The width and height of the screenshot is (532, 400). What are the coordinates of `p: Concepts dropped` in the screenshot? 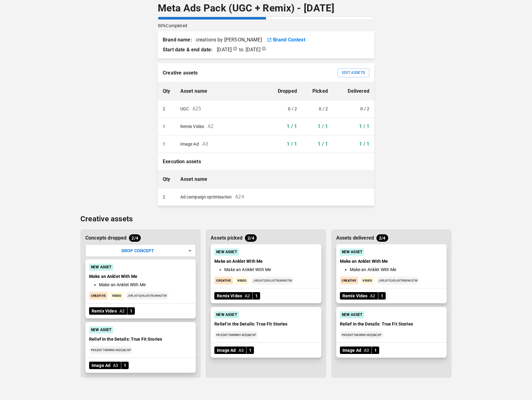 It's located at (106, 238).